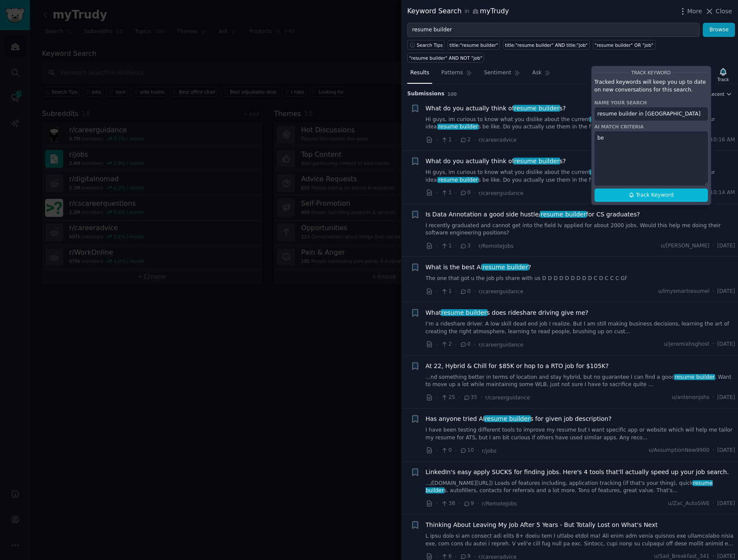 Image resolution: width=738 pixels, height=560 pixels. I want to click on span: 25, so click(448, 398).